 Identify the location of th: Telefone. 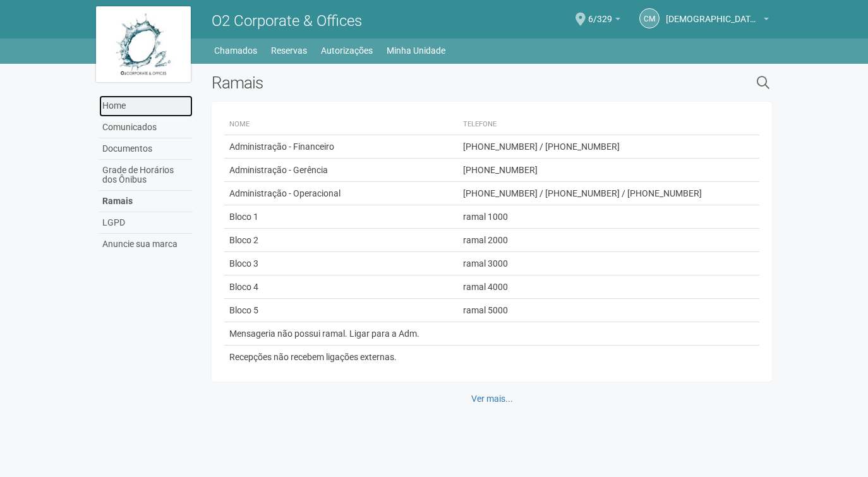
(602, 124).